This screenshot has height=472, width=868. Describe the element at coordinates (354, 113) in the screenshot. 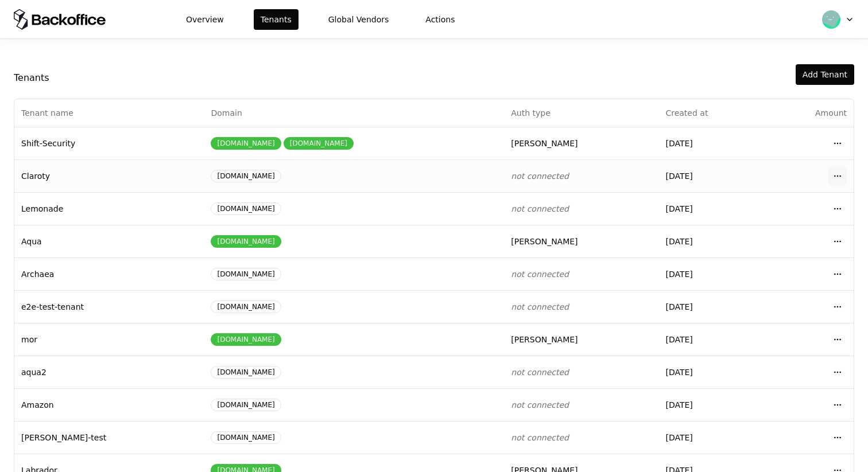

I see `th: Domain` at that location.